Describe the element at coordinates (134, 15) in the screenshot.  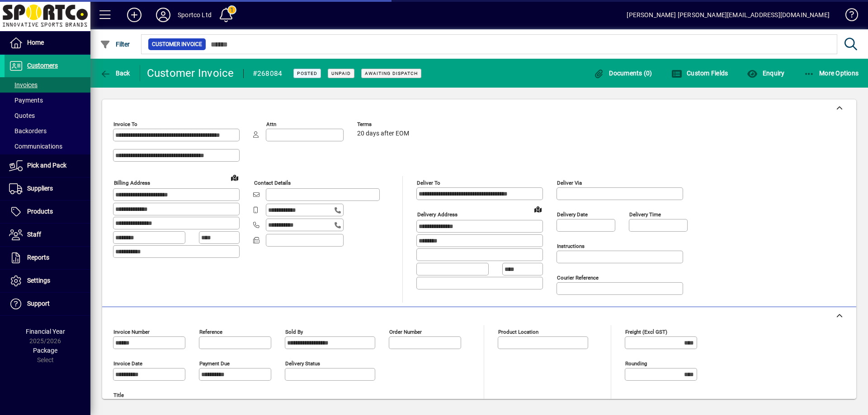
I see `button: Add` at that location.